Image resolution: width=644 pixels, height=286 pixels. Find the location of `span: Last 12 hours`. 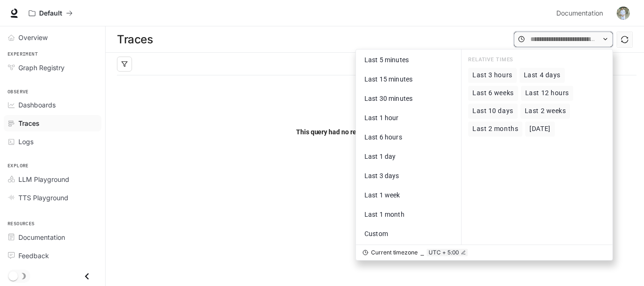

span: Last 12 hours is located at coordinates (547, 93).